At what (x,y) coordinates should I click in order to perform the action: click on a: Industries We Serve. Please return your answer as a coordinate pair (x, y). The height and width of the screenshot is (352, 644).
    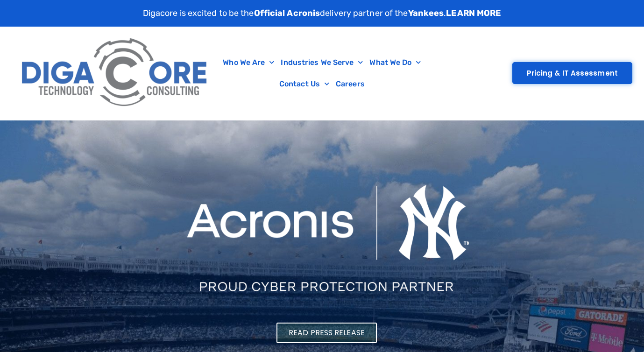
    Looking at the image, I should click on (322, 62).